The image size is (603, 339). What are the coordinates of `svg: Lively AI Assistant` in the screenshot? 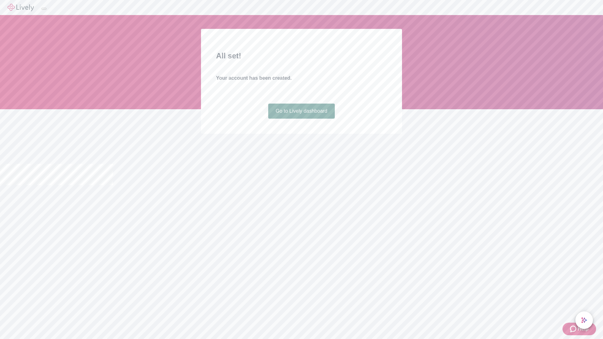 It's located at (585, 321).